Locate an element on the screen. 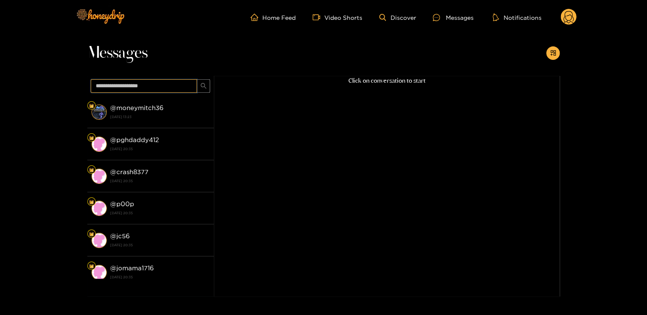  span: search is located at coordinates (203, 86).